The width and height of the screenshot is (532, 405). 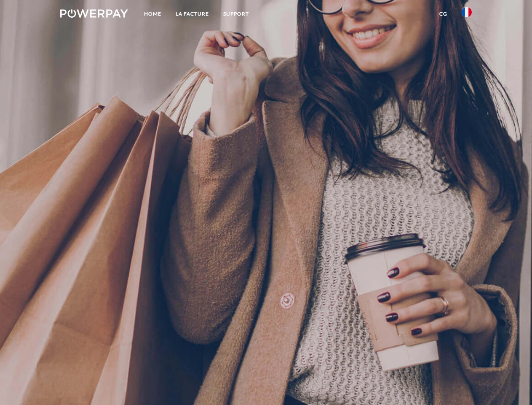 What do you see at coordinates (467, 12) in the screenshot?
I see `img: fr` at bounding box center [467, 12].